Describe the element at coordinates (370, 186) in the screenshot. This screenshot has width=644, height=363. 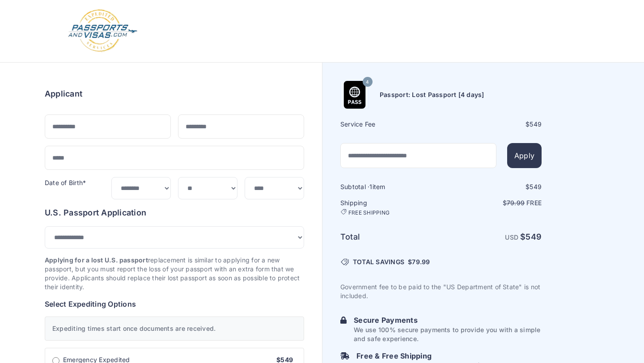
I see `span: 1` at that location.